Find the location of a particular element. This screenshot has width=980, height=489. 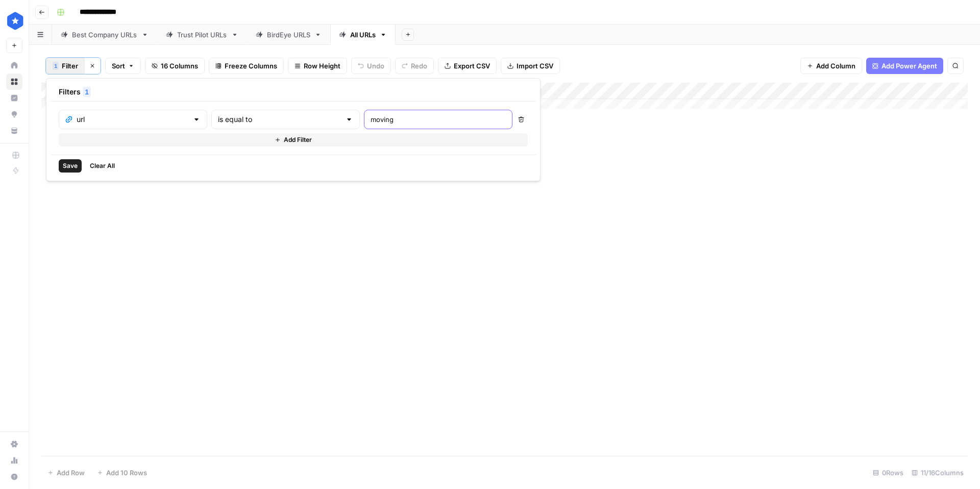

span: Save is located at coordinates (70, 166).